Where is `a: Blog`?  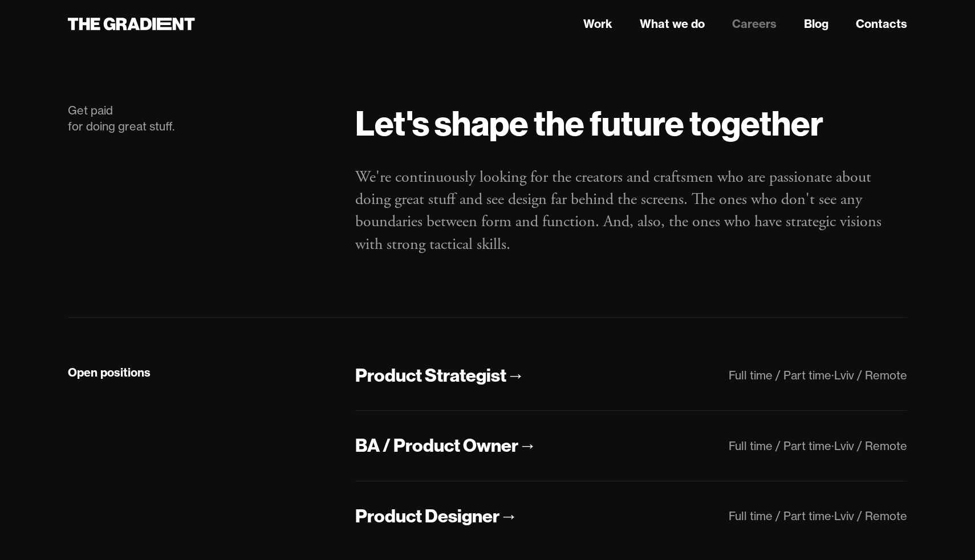
a: Blog is located at coordinates (816, 24).